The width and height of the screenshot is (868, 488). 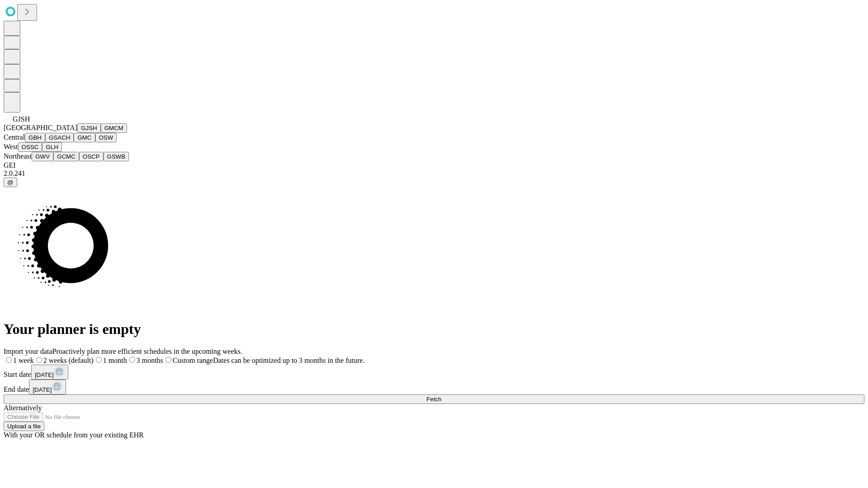 What do you see at coordinates (21, 119) in the screenshot?
I see `span: GJSH` at bounding box center [21, 119].